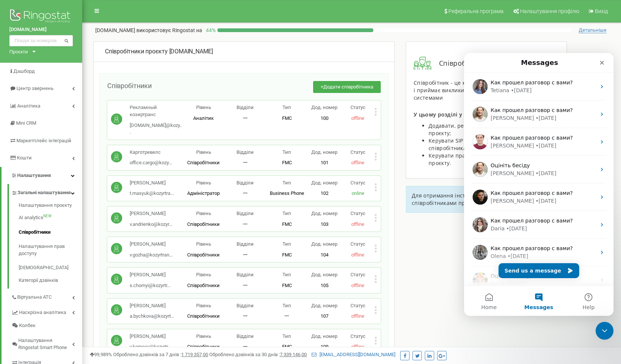  Describe the element at coordinates (125, 248) in the screenshot. I see `button: Help` at that location.